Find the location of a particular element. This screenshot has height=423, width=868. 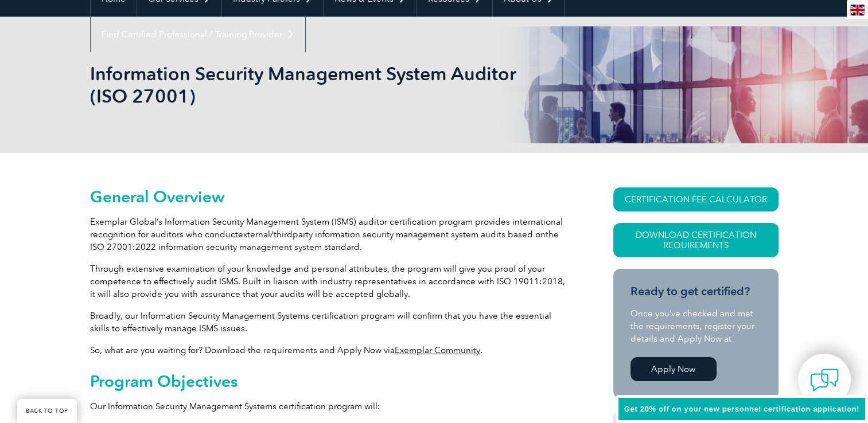

p: Our Information Security Management Systems certification program will: is located at coordinates (331, 406).